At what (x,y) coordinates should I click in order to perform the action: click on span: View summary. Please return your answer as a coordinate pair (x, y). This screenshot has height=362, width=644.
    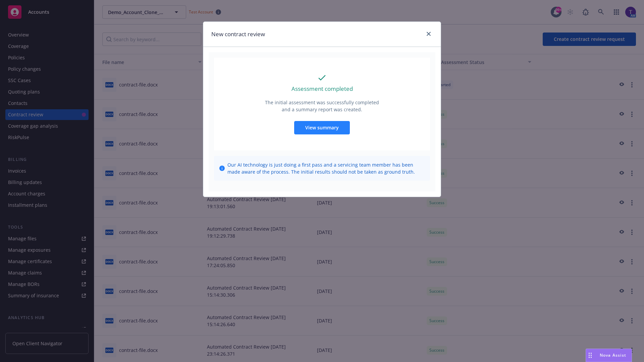
    Looking at the image, I should click on (322, 128).